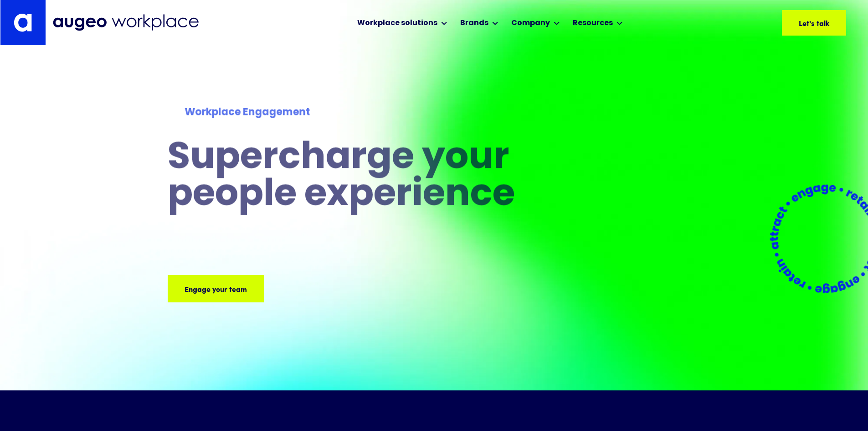 Image resolution: width=868 pixels, height=431 pixels. What do you see at coordinates (364, 113) in the screenshot?
I see `div: Workplace Engagement` at bounding box center [364, 113].